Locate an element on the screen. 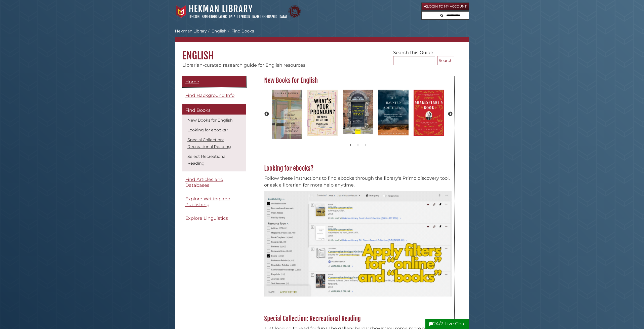 Image resolution: width=644 pixels, height=329 pixels. button: 2 of 2 is located at coordinates (358, 145).